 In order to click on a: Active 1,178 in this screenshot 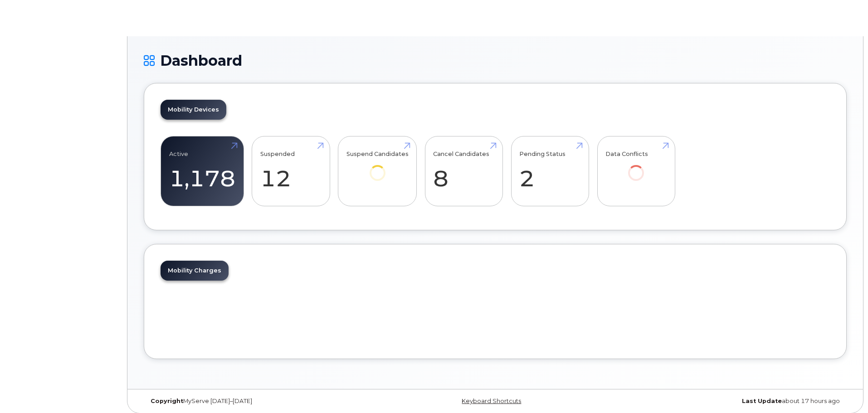, I will do `click(202, 171)`.